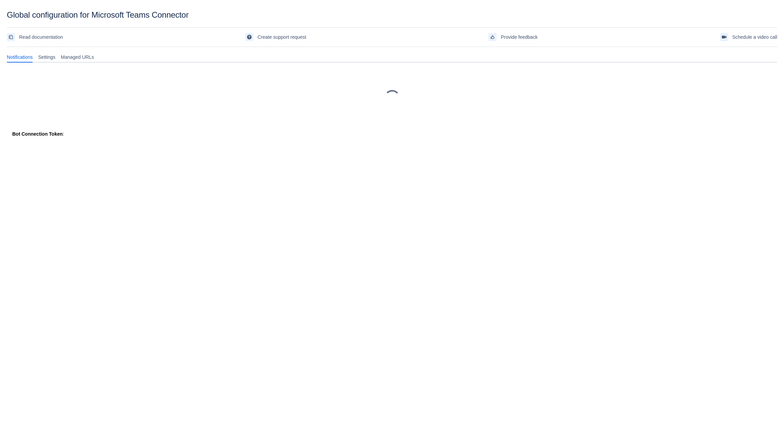 This screenshot has width=784, height=427. I want to click on span: Read documentation, so click(41, 37).